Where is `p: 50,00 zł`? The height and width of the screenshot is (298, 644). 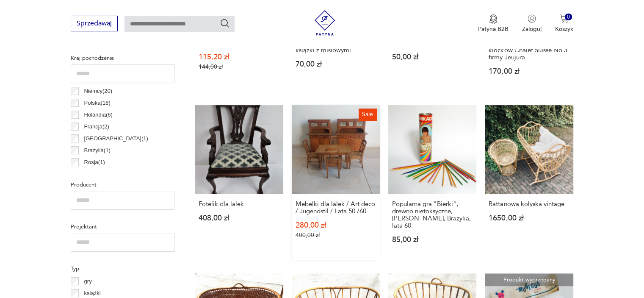
p: 50,00 zł is located at coordinates (432, 57).